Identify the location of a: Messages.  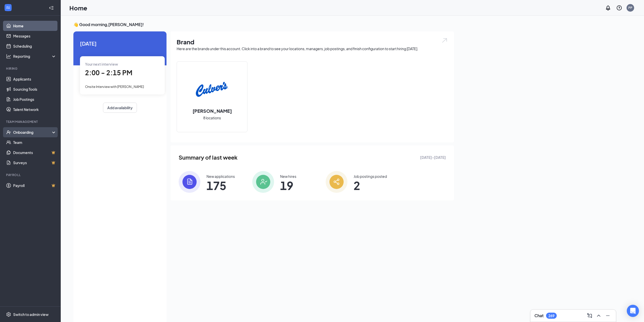
(34, 36).